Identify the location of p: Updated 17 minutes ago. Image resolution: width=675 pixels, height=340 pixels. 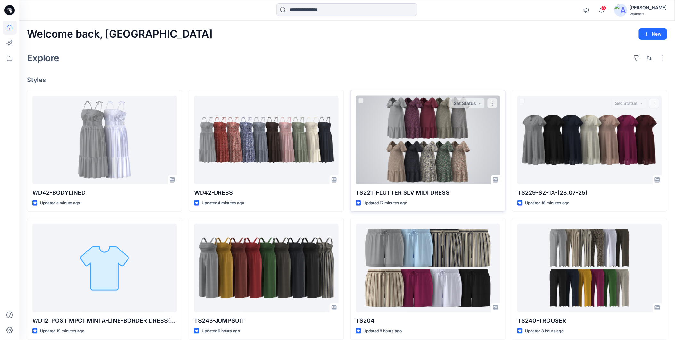
(385, 203).